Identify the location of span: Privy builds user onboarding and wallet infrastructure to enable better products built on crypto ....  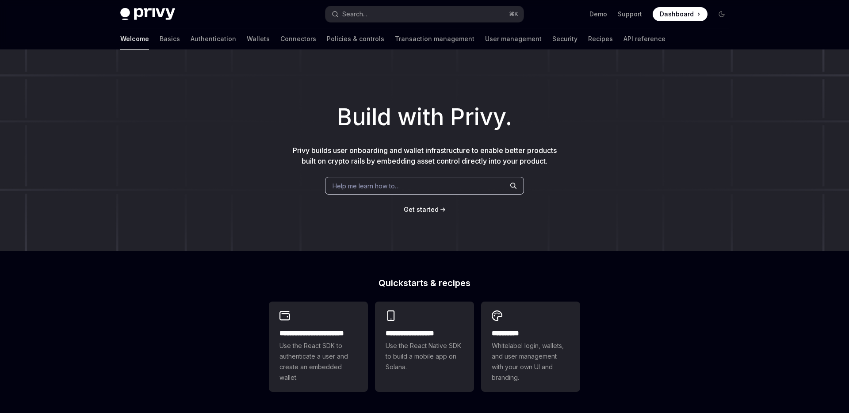
(425, 156).